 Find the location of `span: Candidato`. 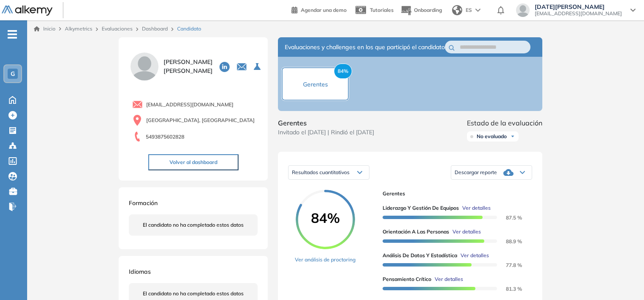

span: Candidato is located at coordinates (189, 29).